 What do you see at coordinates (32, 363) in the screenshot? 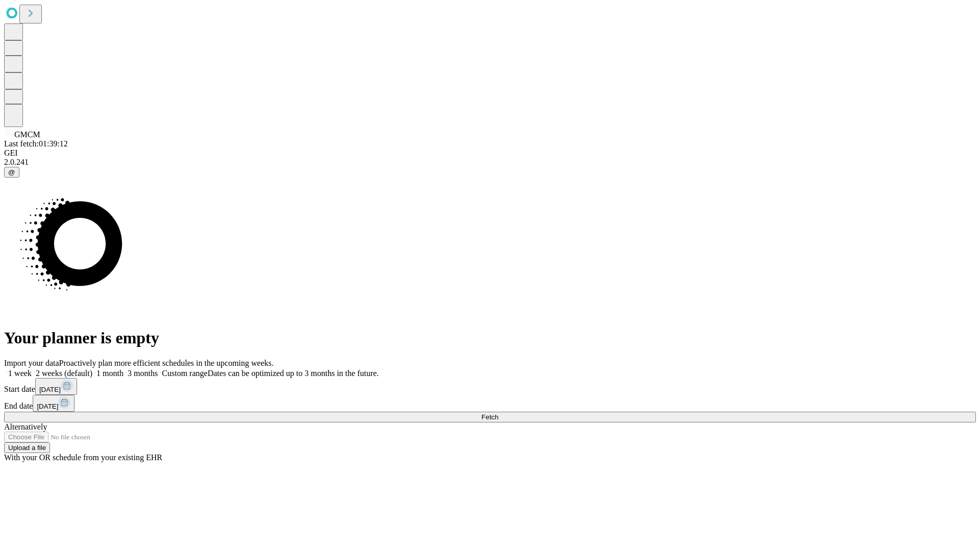
I see `span: Import your data` at bounding box center [32, 363].